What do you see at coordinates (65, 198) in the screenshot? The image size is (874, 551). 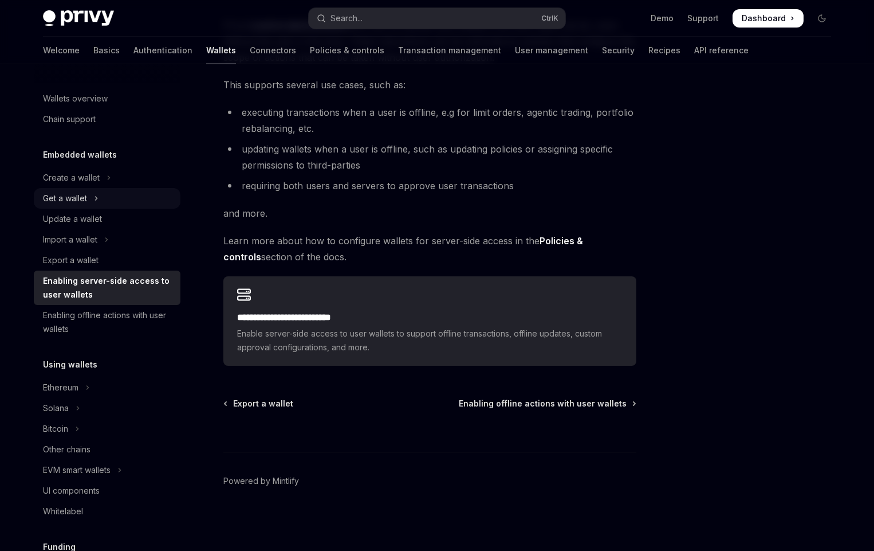 I see `div: Get a wallet` at bounding box center [65, 198].